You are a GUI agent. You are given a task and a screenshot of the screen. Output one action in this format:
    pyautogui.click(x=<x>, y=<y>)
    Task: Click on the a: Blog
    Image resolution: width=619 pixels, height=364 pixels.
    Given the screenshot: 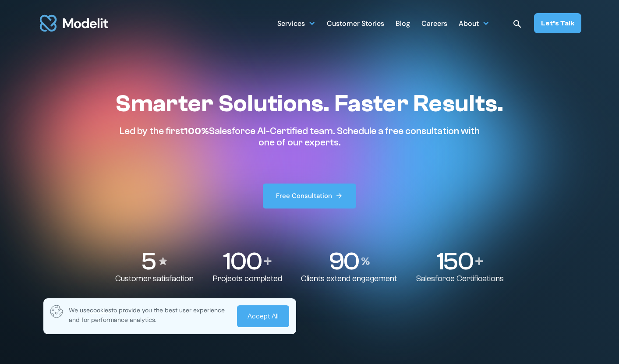 What is the action you would take?
    pyautogui.click(x=403, y=23)
    